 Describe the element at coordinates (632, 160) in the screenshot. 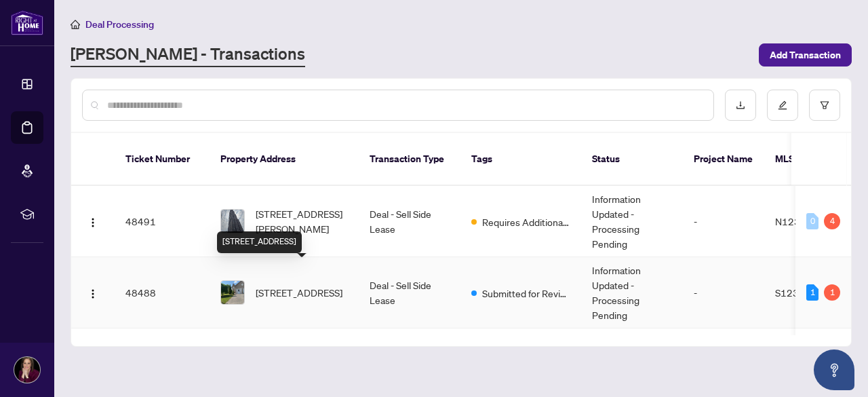

I see `th: Status` at that location.